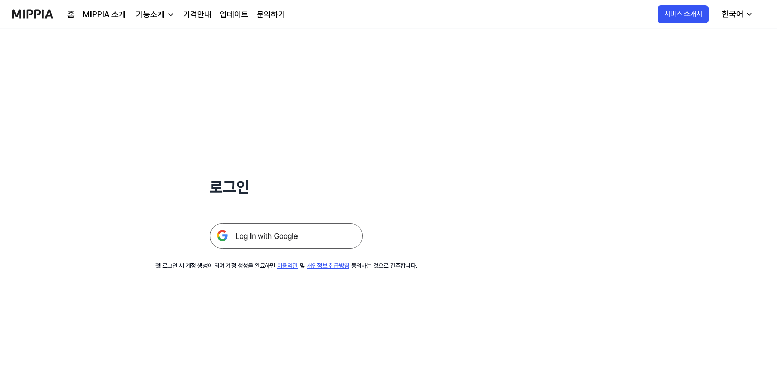  Describe the element at coordinates (732, 14) in the screenshot. I see `div: 한국어` at that location.